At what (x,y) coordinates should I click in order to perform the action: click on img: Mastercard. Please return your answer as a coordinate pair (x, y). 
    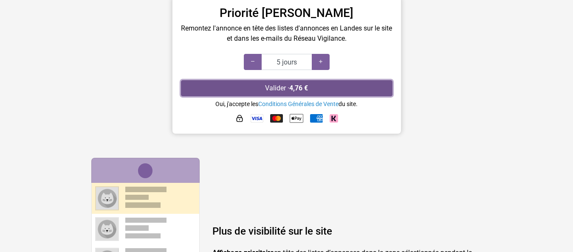
    Looking at the image, I should click on (277, 119).